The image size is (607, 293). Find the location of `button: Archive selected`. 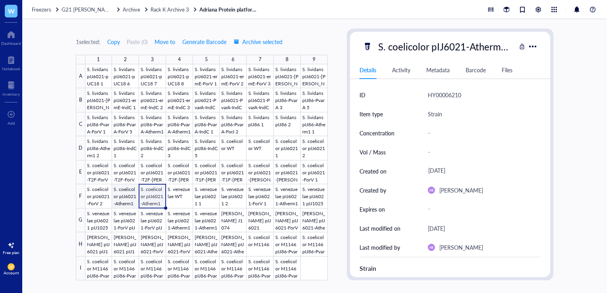

button: Archive selected is located at coordinates (258, 42).